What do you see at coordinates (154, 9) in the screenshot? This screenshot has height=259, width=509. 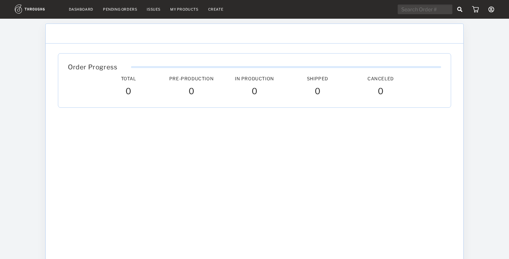 I see `a: Issues` at bounding box center [154, 9].